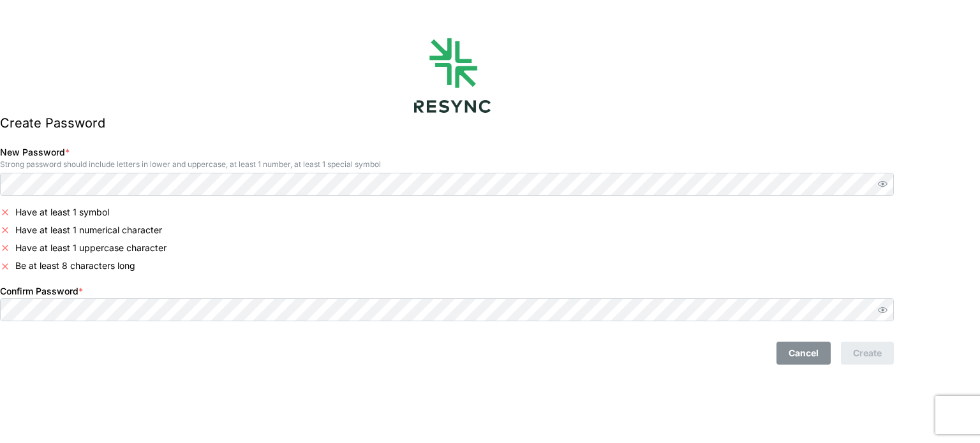  I want to click on span: Create, so click(867, 353).